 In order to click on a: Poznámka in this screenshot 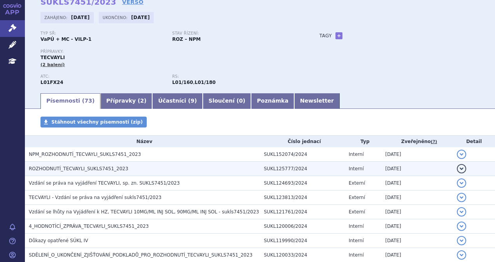, I will do `click(273, 101)`.